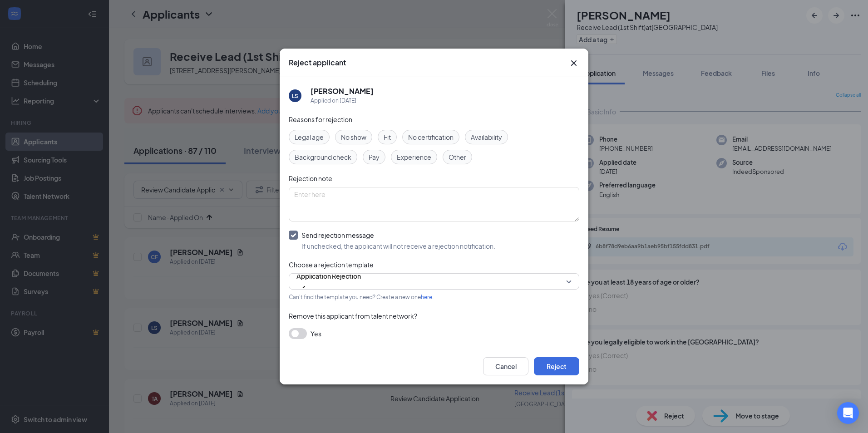 Image resolution: width=868 pixels, height=433 pixels. I want to click on a: here, so click(426, 297).